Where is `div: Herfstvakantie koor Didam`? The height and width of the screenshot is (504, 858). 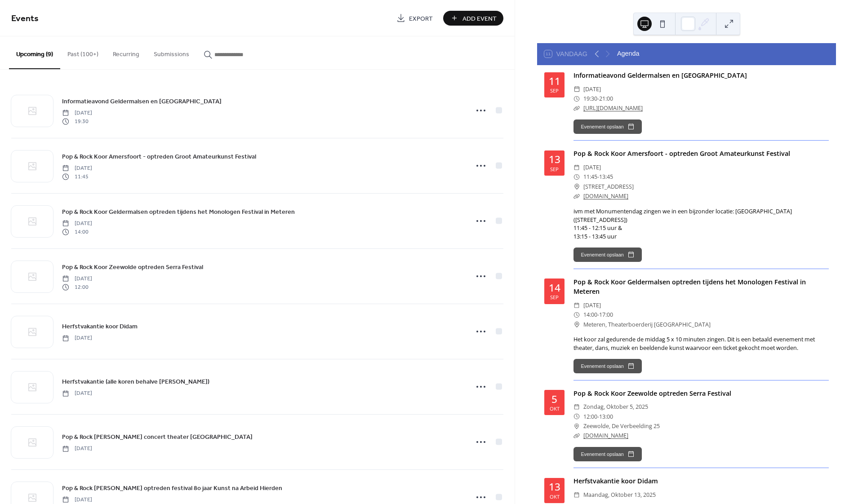
div: Herfstvakantie koor Didam is located at coordinates (701, 481).